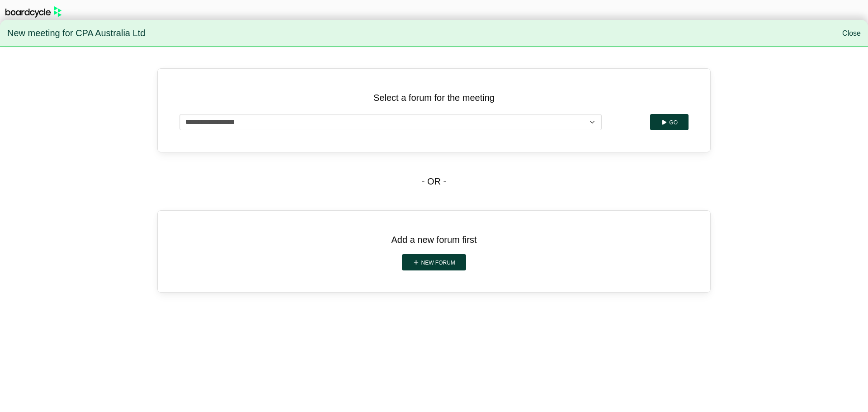  What do you see at coordinates (851, 33) in the screenshot?
I see `a: Close` at bounding box center [851, 33].